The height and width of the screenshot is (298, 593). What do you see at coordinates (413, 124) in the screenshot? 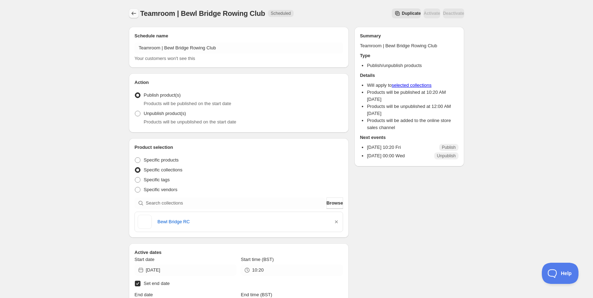
I see `li: Products will be added to the online store sales channel` at bounding box center [413, 124].